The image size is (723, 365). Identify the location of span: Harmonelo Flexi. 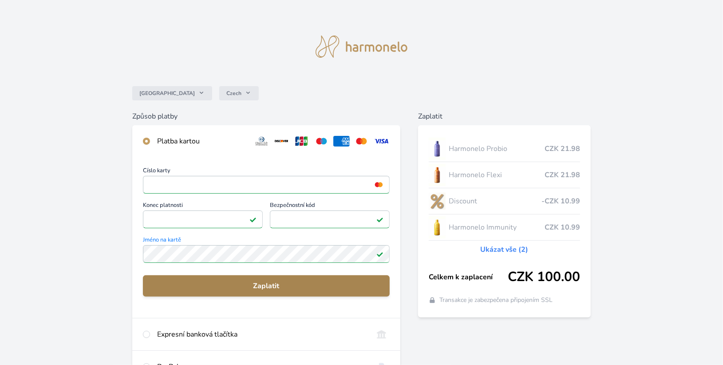
(496, 175).